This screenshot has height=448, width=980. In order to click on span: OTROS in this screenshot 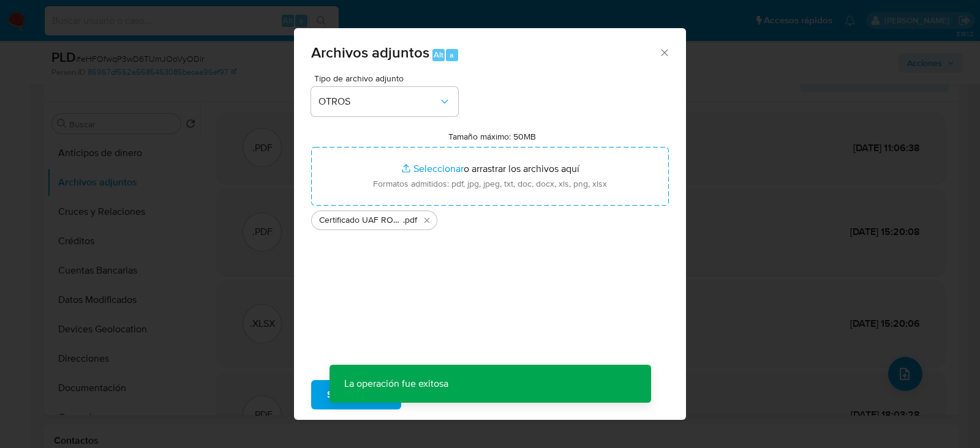, I will do `click(378, 102)`.